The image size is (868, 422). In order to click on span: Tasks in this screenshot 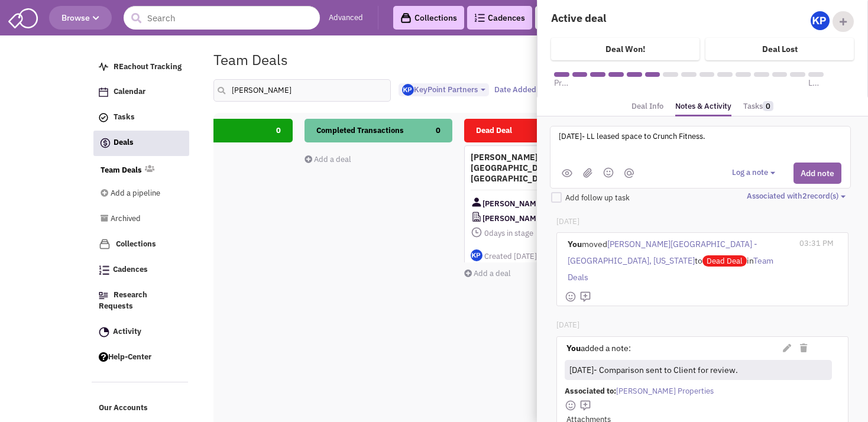, I will do `click(124, 117)`.